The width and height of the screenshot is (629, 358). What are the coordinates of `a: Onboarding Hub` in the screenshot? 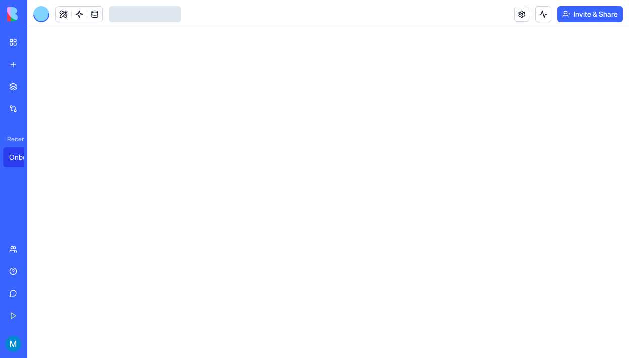 It's located at (23, 157).